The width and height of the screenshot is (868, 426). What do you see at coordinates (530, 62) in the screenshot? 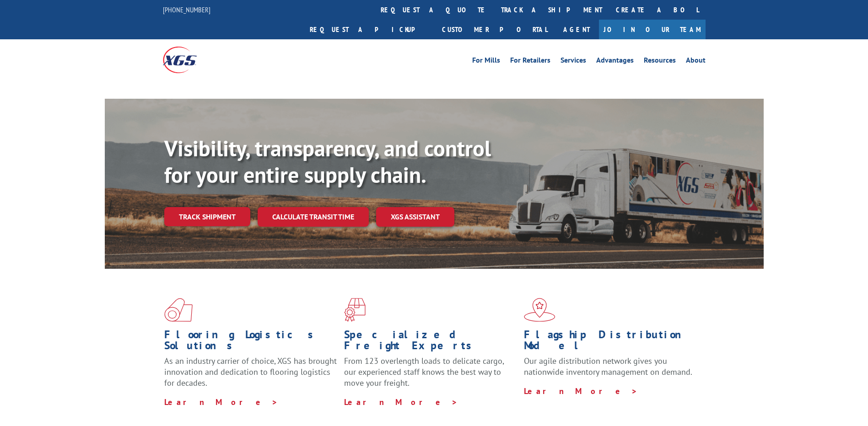
I see `a: For Retailers` at bounding box center [530, 62].